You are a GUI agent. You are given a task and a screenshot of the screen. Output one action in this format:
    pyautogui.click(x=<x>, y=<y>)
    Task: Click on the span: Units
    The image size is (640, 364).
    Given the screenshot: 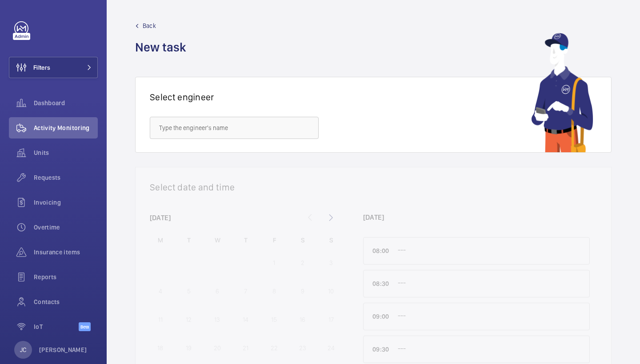 What is the action you would take?
    pyautogui.click(x=66, y=153)
    